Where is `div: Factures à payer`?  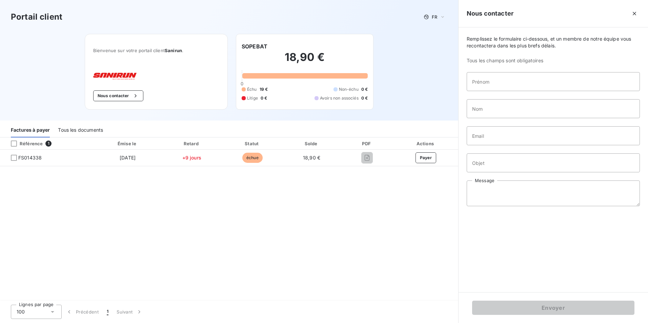
div: Factures à payer is located at coordinates (30, 130).